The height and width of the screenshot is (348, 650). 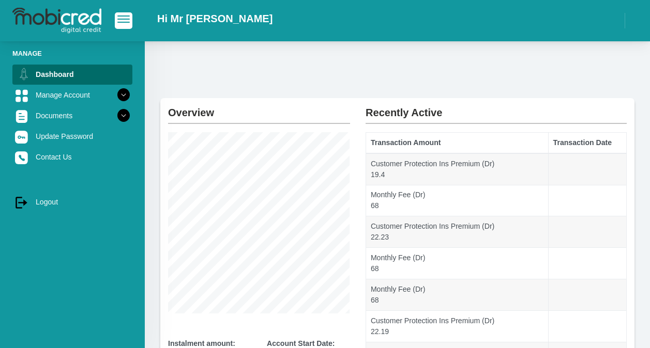 I want to click on b: Instalment amount:, so click(x=202, y=344).